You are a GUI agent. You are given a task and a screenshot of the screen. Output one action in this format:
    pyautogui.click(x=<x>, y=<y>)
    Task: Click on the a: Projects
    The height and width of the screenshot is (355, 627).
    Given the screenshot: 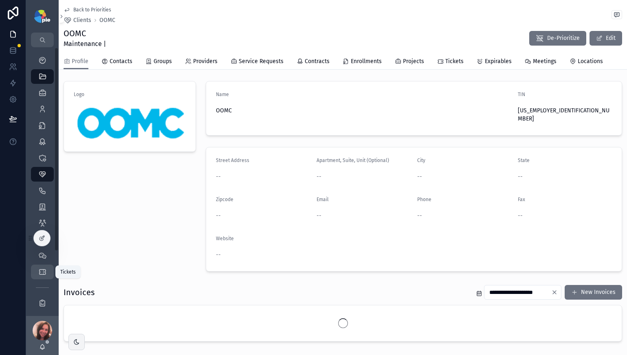 What is the action you would take?
    pyautogui.click(x=410, y=62)
    